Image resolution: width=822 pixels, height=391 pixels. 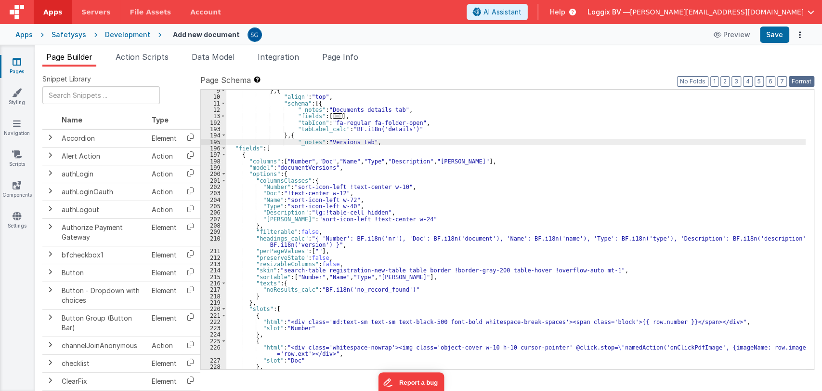 What do you see at coordinates (693, 81) in the screenshot?
I see `button: No Folds` at bounding box center [693, 81].